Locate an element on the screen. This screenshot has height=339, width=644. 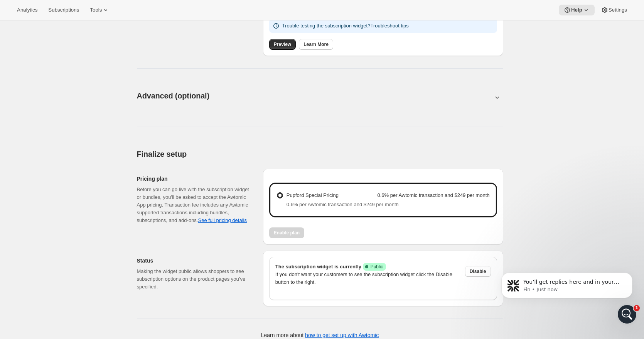
div: message notification from Fin, Just now. You’ll get replies here and in your email: ✉️ hello@pupf... is located at coordinates (77, 29).